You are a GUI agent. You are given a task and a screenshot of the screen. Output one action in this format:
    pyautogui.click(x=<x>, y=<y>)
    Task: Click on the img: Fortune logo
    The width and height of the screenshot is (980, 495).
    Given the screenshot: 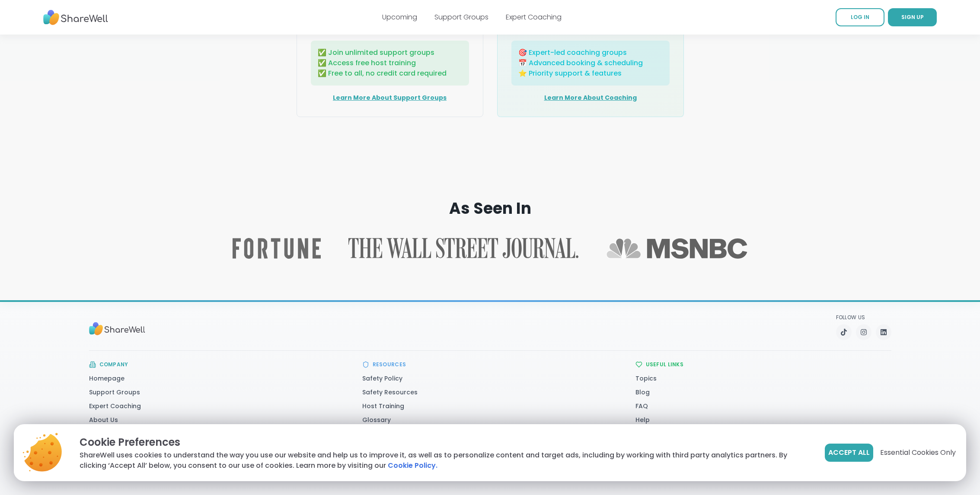 What is the action you would take?
    pyautogui.click(x=276, y=248)
    